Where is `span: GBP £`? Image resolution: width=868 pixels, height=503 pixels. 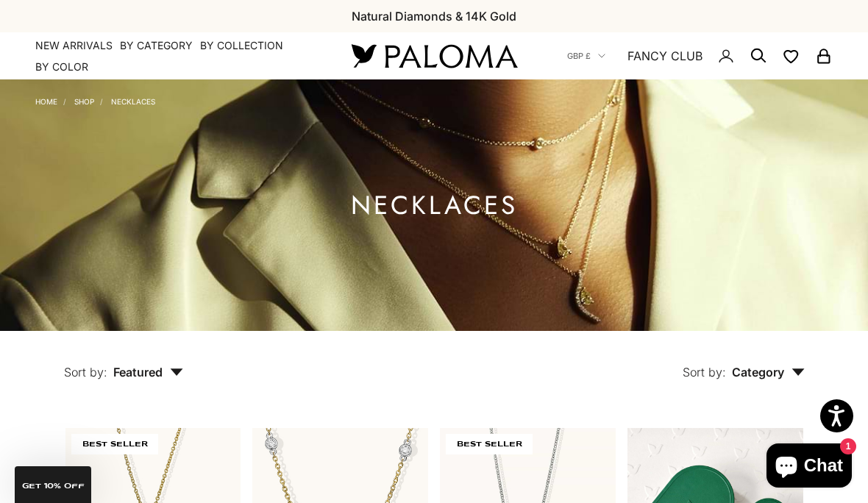
span: GBP £ is located at coordinates (579, 56).